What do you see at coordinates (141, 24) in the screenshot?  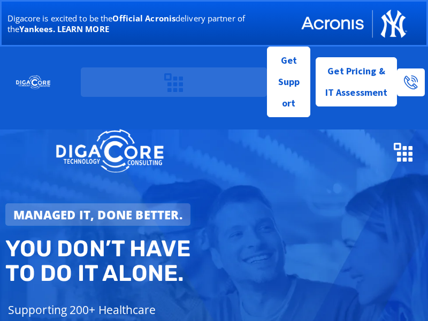 I see `p: Digacore is excited to be the delivery partner of the` at bounding box center [141, 24].